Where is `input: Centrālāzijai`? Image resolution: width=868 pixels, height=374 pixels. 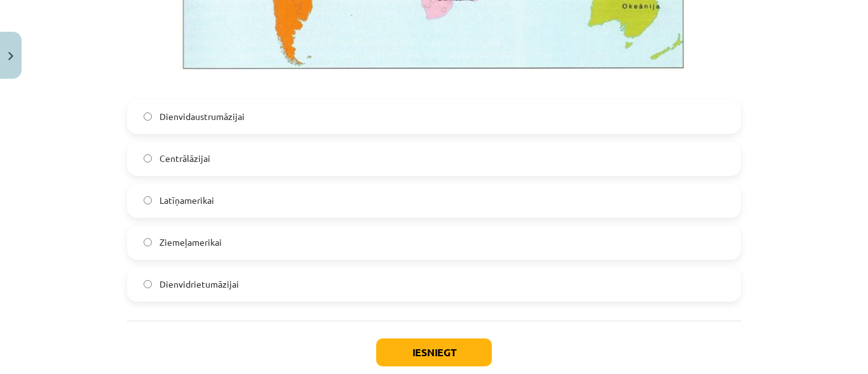
input: Centrālāzijai is located at coordinates (147, 158).